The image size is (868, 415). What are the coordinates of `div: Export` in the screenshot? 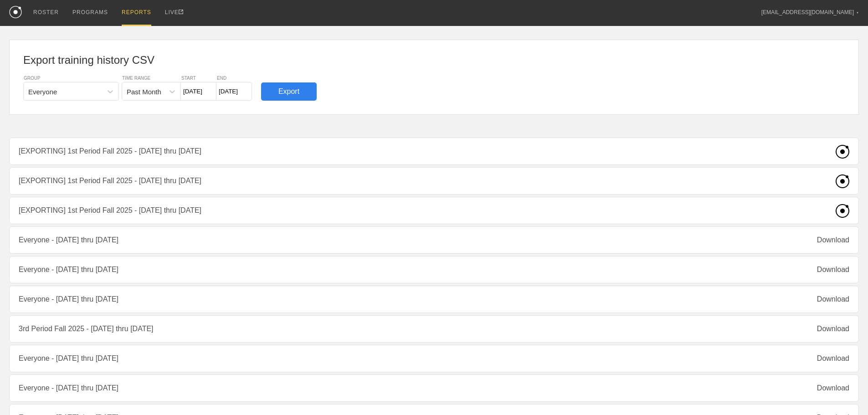 It's located at (289, 92).